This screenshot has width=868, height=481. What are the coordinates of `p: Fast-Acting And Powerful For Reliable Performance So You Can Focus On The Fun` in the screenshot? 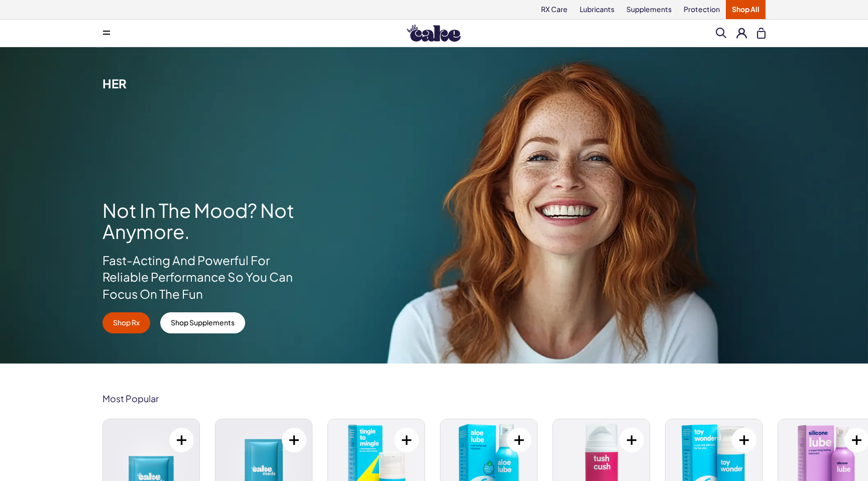 It's located at (199, 277).